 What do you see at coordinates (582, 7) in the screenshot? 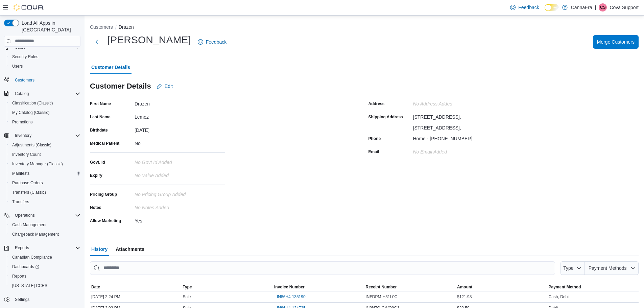
I see `p: CannaEra` at bounding box center [582, 7].